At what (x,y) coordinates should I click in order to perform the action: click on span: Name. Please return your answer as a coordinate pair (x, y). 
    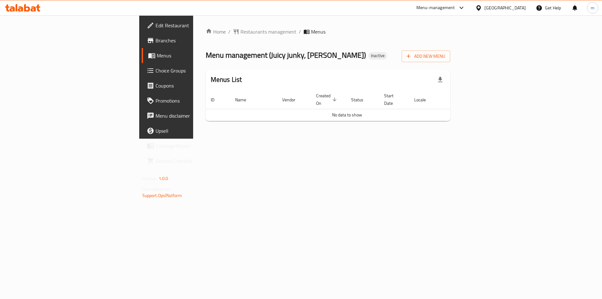
    Looking at the image, I should click on (244, 100).